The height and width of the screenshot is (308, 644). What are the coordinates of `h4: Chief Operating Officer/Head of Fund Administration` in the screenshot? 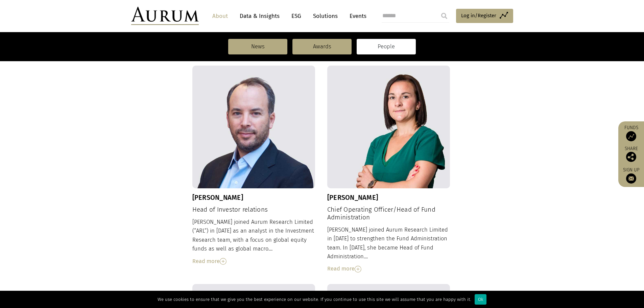 It's located at (389, 213).